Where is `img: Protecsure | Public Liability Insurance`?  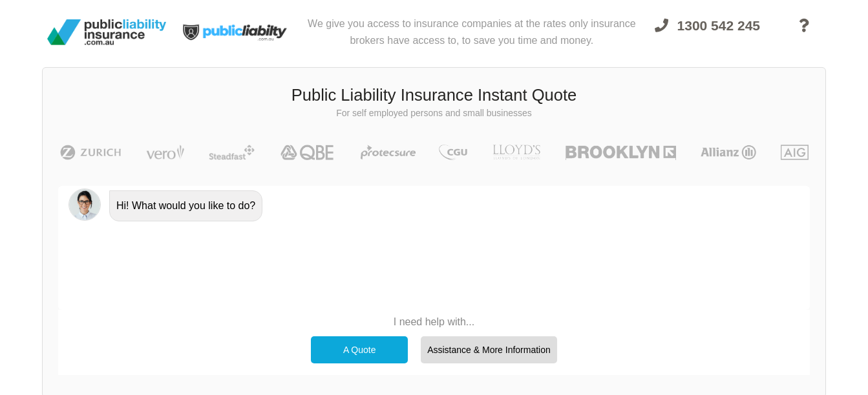 img: Protecsure | Public Liability Insurance is located at coordinates (388, 153).